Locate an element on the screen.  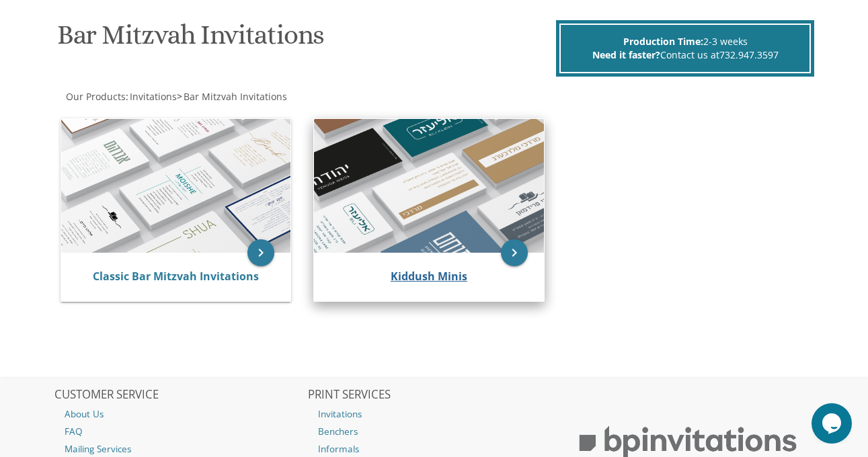
span: Bar Mitzvah Invitations is located at coordinates (235, 96).